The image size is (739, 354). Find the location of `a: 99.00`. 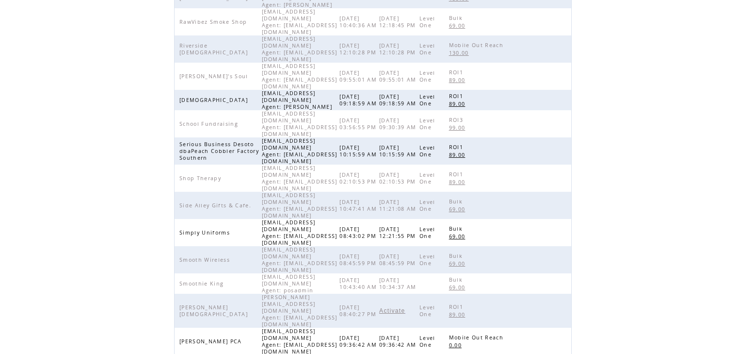

a: 99.00 is located at coordinates (460, 127).